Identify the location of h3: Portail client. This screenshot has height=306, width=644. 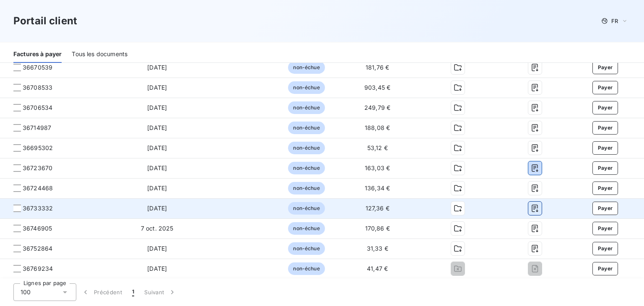
(45, 21).